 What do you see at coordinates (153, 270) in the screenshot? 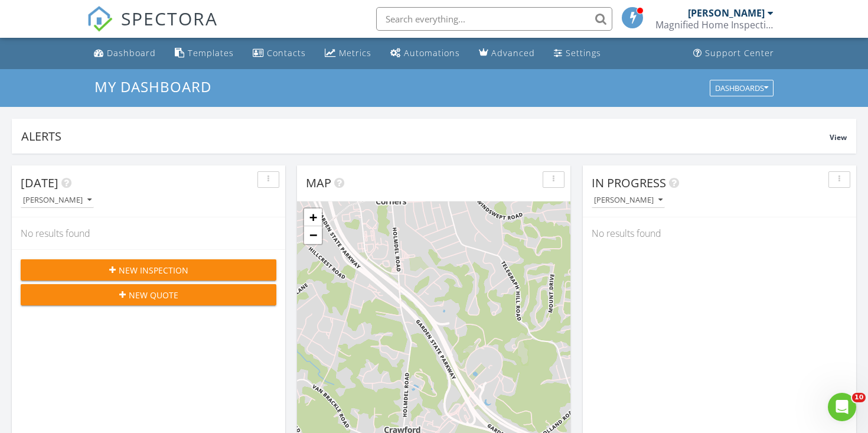
I see `span: New Inspection` at bounding box center [153, 270].